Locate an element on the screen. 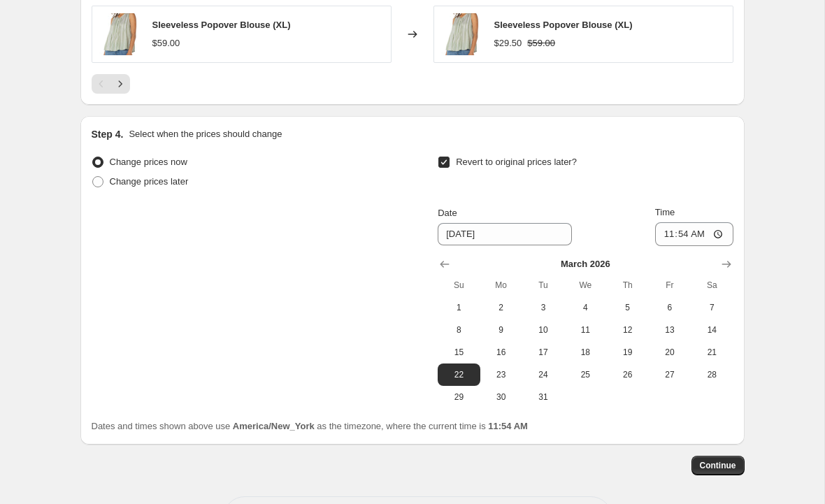  button: Saturday March 28 2026 is located at coordinates (712, 374).